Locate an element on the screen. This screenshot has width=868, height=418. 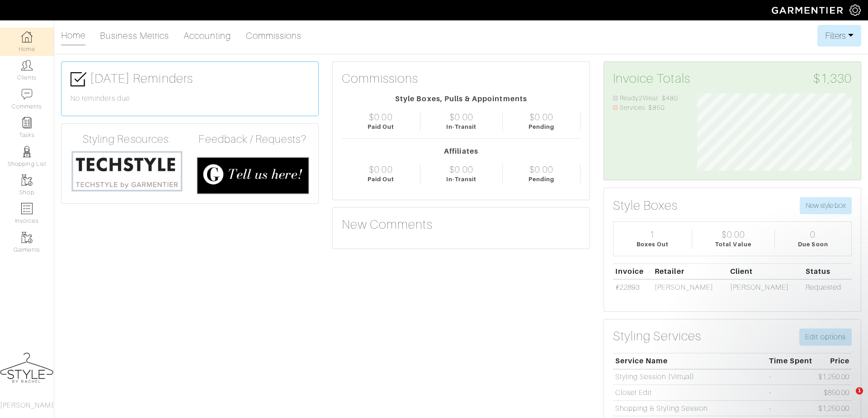
a: Business Metrics is located at coordinates (134, 36).